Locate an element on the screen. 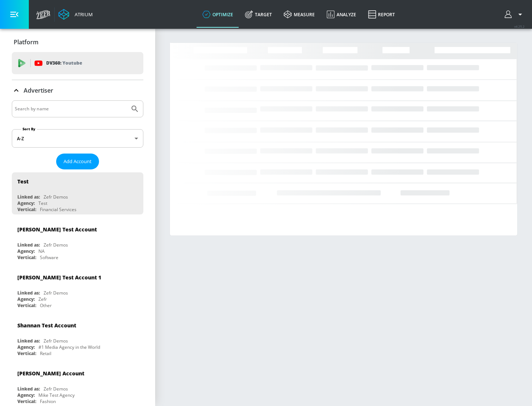  div: #1 Media Agency in the World is located at coordinates (69, 347).